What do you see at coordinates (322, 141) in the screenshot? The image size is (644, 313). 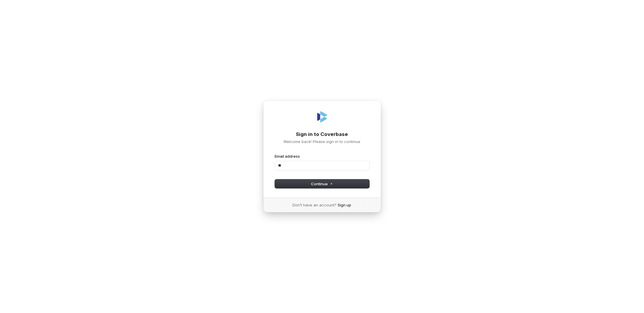 I see `p: Welcome back! Please sign in to continue` at bounding box center [322, 141].